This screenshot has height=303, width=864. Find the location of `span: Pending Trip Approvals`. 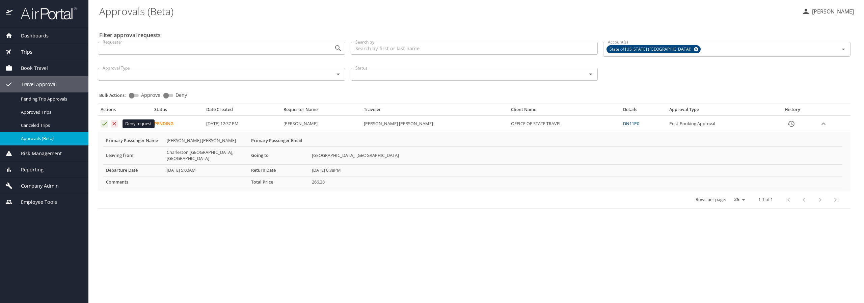

span: Pending Trip Approvals is located at coordinates (51, 99).